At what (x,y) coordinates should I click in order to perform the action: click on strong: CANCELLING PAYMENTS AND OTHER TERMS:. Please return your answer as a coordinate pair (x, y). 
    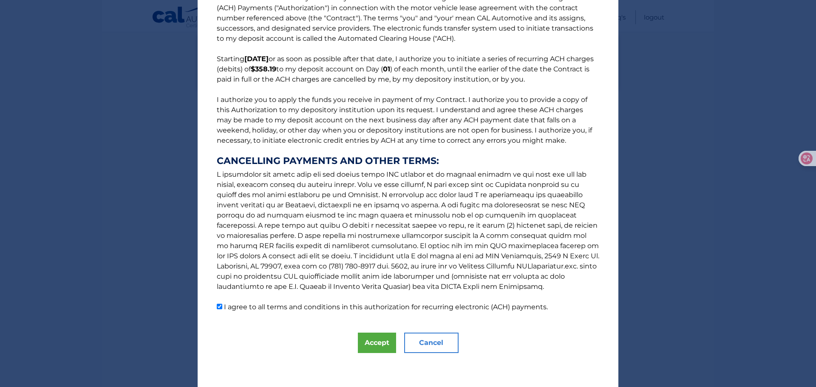
    Looking at the image, I should click on (408, 161).